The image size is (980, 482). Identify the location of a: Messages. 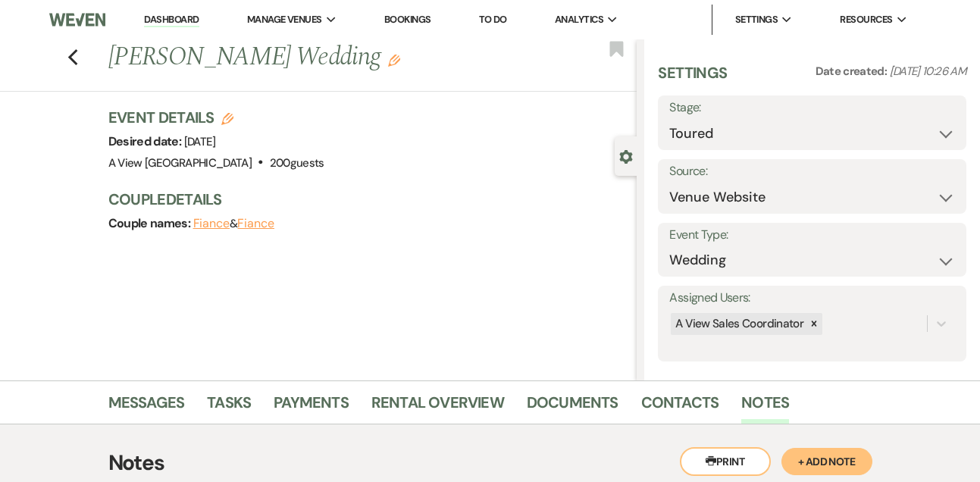
(146, 406).